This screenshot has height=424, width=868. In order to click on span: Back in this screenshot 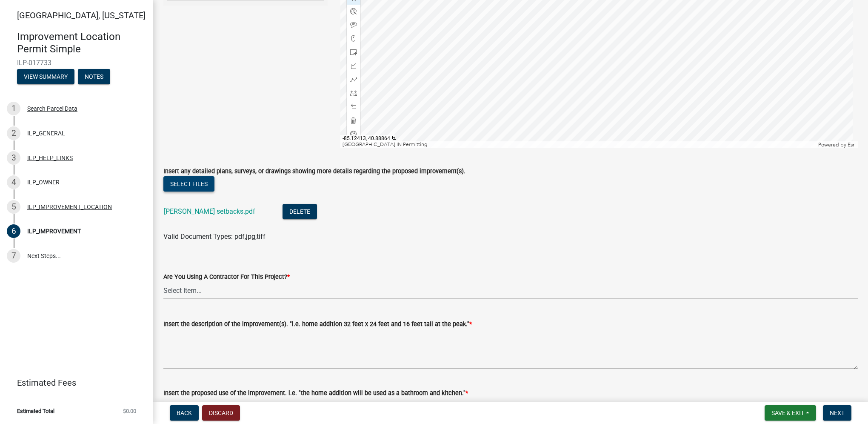, I will do `click(184, 413)`.